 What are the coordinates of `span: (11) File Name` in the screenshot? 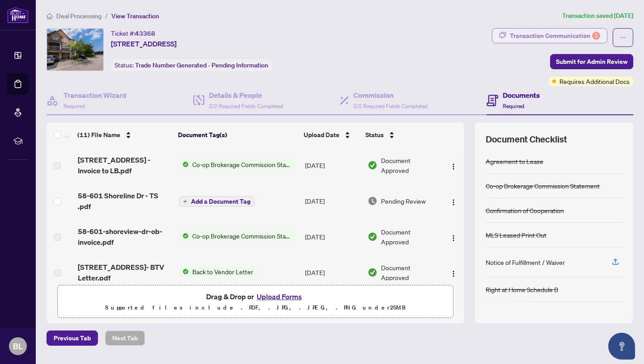 It's located at (99, 135).